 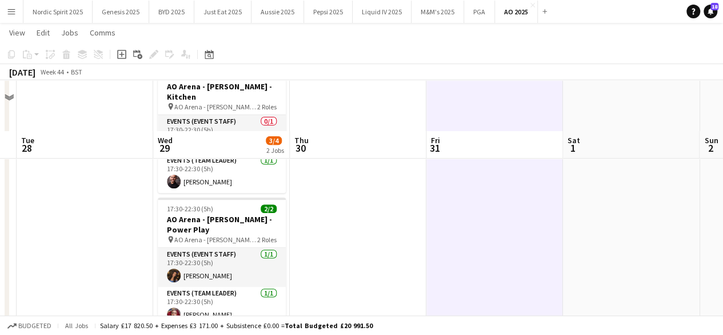 What do you see at coordinates (58, 11) in the screenshot?
I see `button: Nordic Spirit 2025` at bounding box center [58, 11].